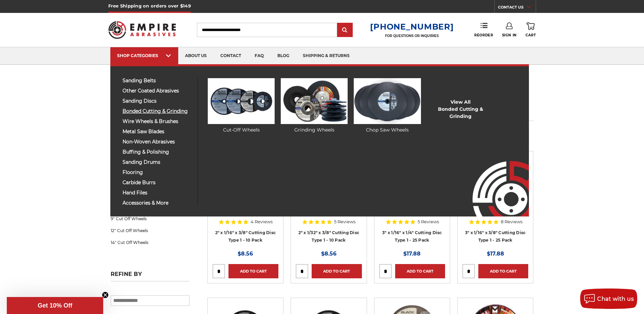  I want to click on span: other coated abrasives, so click(158, 91).